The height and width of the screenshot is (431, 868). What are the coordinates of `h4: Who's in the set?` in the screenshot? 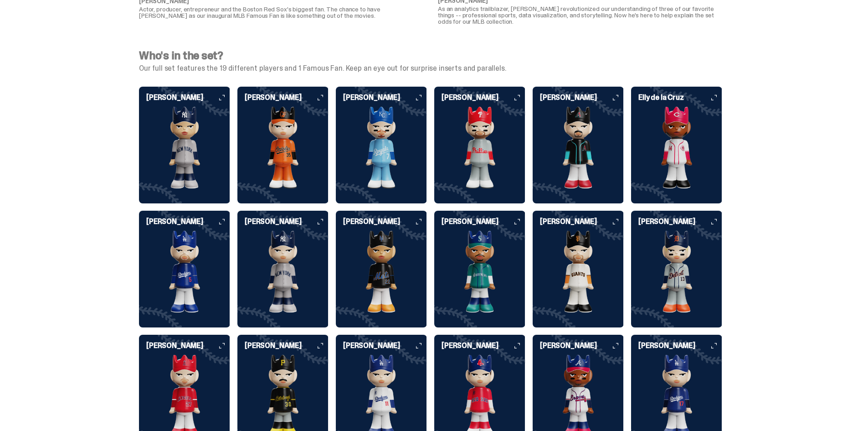 It's located at (431, 56).